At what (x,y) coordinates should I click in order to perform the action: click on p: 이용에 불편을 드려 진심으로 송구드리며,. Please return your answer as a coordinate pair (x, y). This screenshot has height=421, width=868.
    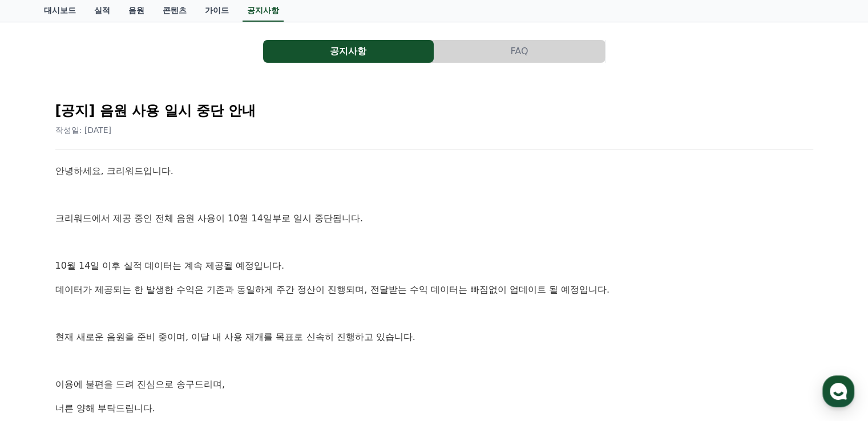
    Looking at the image, I should click on (434, 385).